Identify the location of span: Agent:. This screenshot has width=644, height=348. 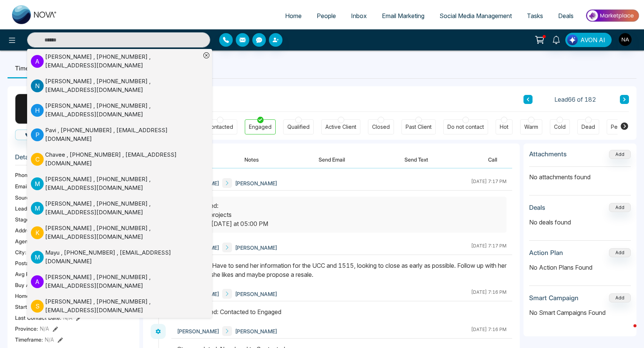
(23, 241).